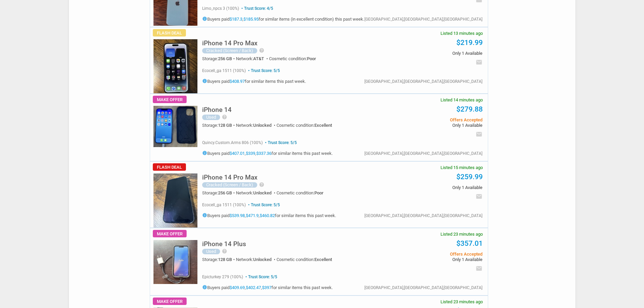  What do you see at coordinates (267, 287) in the screenshot?
I see `a: $397` at bounding box center [267, 287].